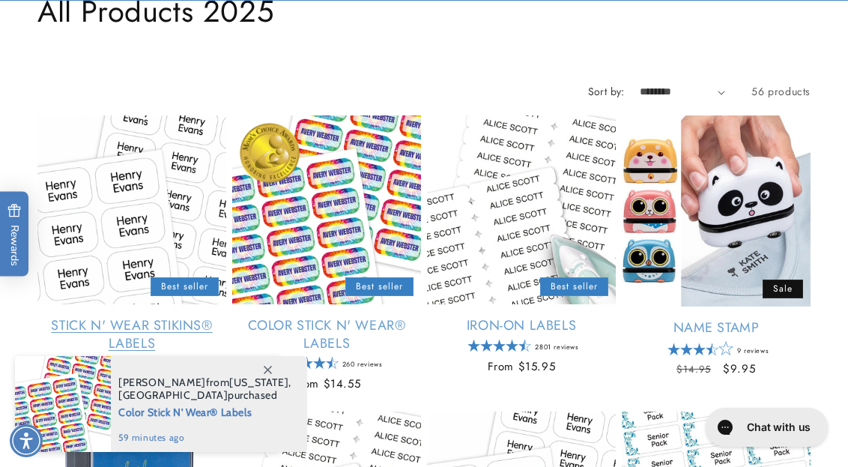 The image size is (848, 467). I want to click on span: 56 products, so click(780, 91).